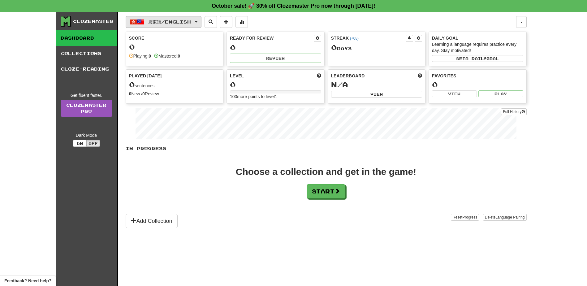 This screenshot has height=286, width=587. I want to click on span: Leaderboard, so click(348, 76).